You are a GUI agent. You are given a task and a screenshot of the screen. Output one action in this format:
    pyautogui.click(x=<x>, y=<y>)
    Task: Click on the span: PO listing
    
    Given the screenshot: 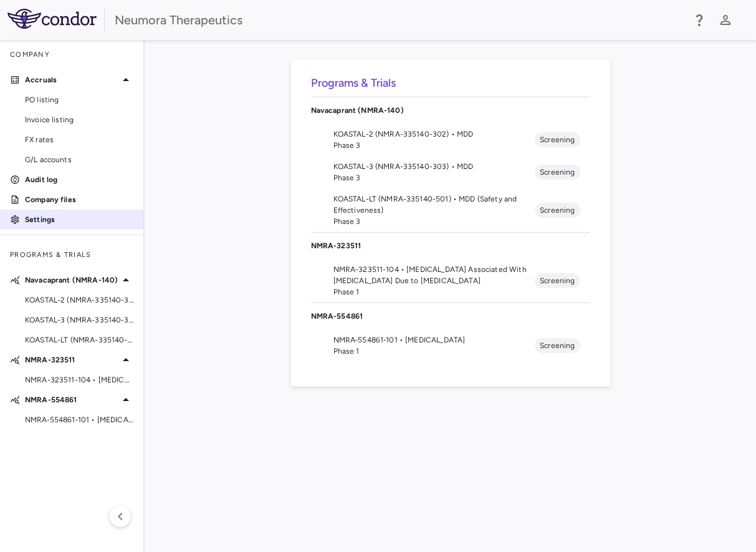 What is the action you would take?
    pyautogui.click(x=79, y=100)
    